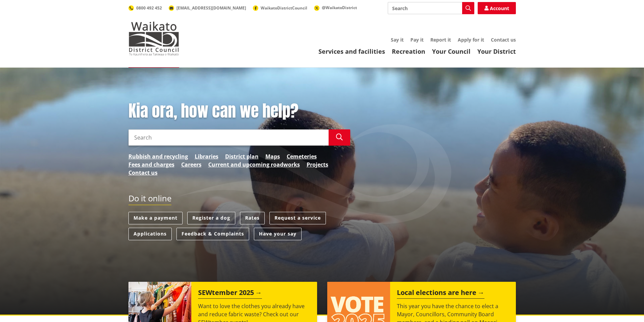 This screenshot has width=644, height=322. Describe the element at coordinates (158, 156) in the screenshot. I see `a: Rubbish and recycling` at that location.